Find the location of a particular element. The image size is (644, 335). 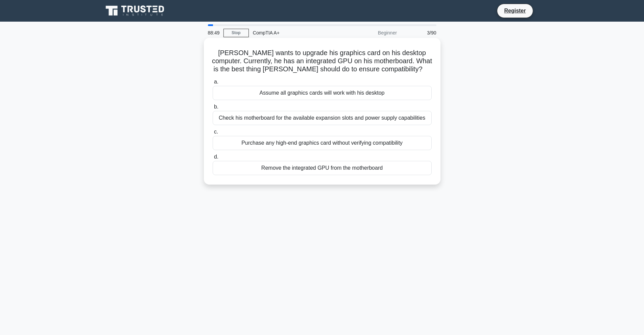

span: c. is located at coordinates (216, 132).